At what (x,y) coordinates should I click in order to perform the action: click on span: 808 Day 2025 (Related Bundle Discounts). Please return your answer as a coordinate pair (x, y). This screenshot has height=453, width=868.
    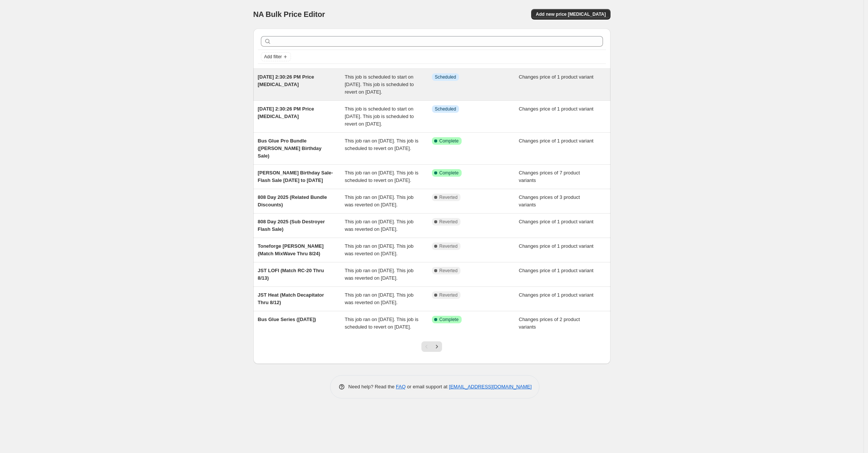
    Looking at the image, I should click on (293, 201).